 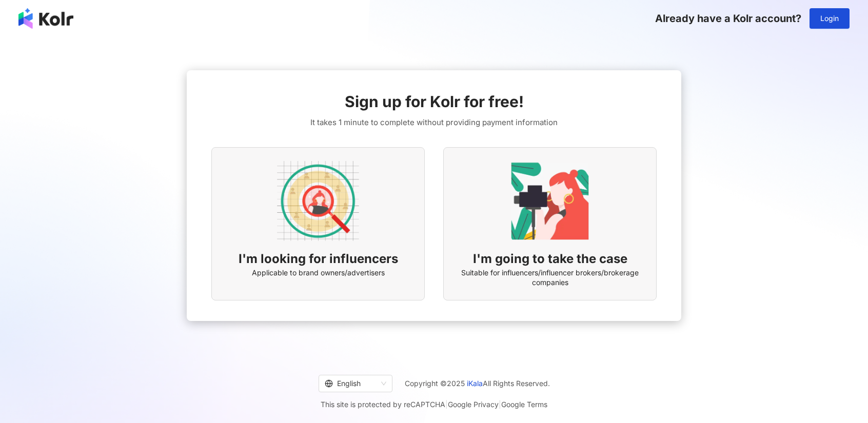 I want to click on span: Applicable to brand owners/advertisers, so click(x=318, y=273).